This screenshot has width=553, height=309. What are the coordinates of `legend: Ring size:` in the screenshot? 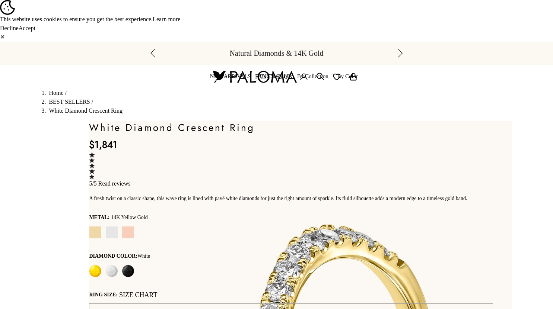 It's located at (103, 295).